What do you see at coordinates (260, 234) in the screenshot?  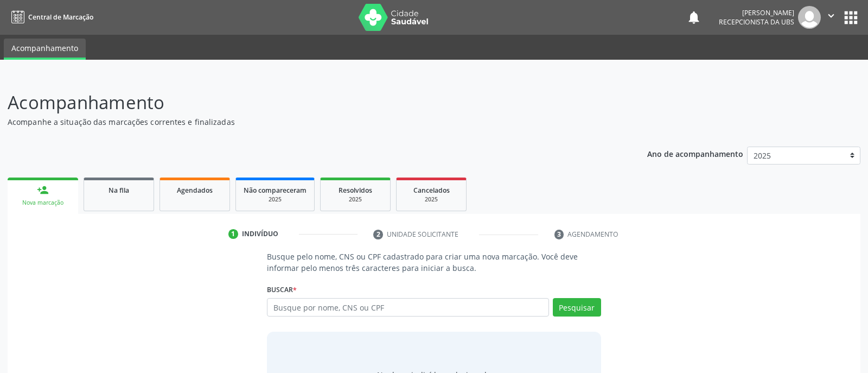 I see `div: Indivíduo` at bounding box center [260, 234].